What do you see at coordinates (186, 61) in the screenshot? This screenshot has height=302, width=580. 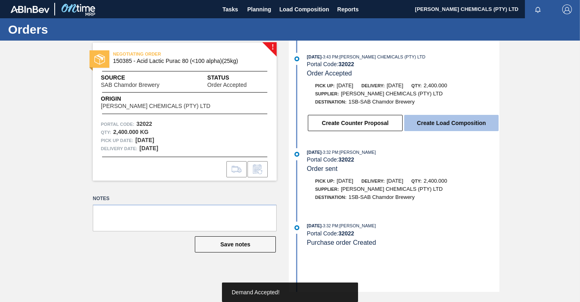 I see `span: 150385 - Acid Lactic Purac 80 (<100 alpha)(25kg)` at bounding box center [186, 61].